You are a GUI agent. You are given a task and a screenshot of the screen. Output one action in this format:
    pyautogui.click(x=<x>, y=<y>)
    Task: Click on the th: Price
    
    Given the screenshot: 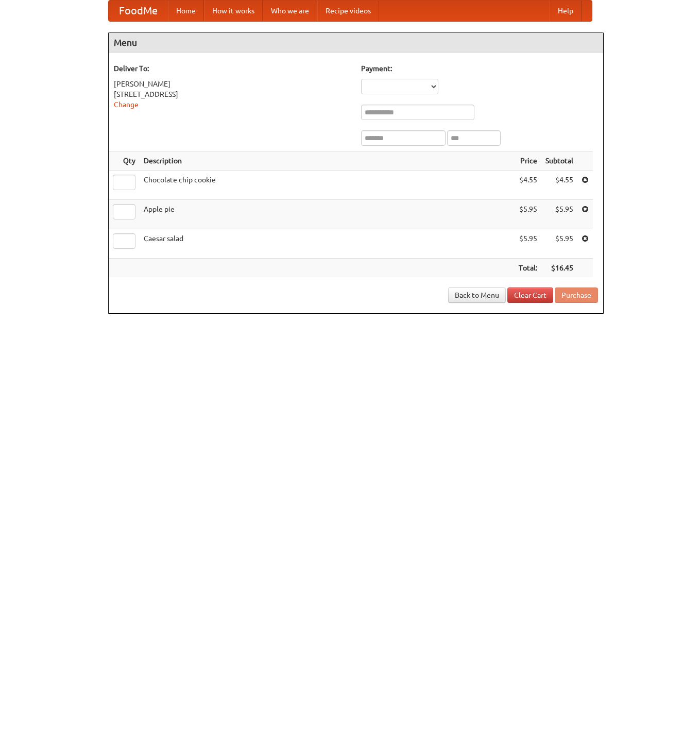 What is the action you would take?
    pyautogui.click(x=528, y=161)
    